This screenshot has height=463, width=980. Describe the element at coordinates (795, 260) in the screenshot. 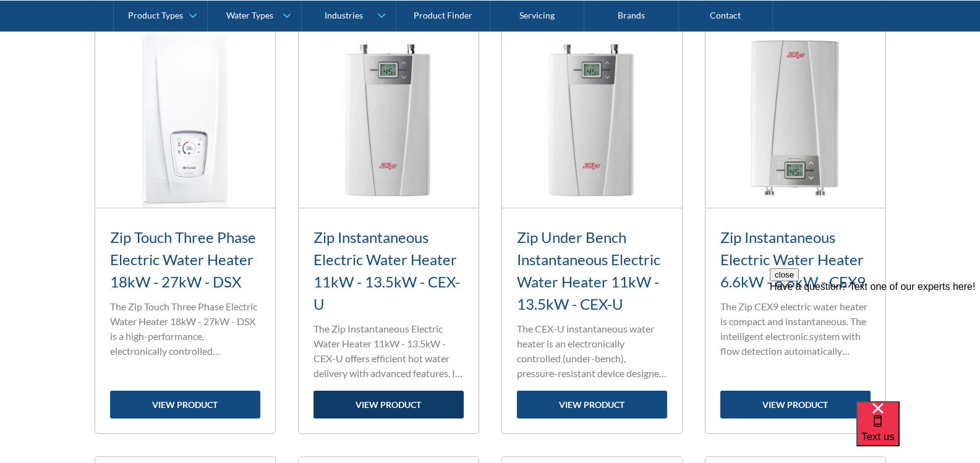

I see `h3: Zip Instantaneous Electric Water Heater 6.6kW - 8.8kW - CEX9` at that location.